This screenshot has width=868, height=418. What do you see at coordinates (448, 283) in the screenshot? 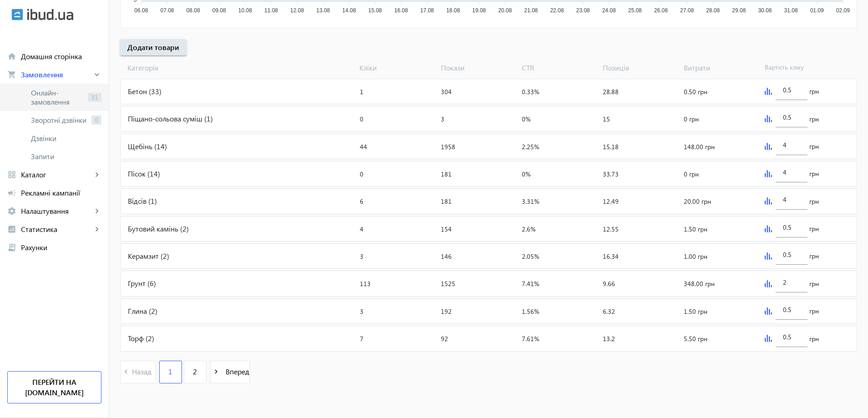
I see `span: 1525` at bounding box center [448, 283].